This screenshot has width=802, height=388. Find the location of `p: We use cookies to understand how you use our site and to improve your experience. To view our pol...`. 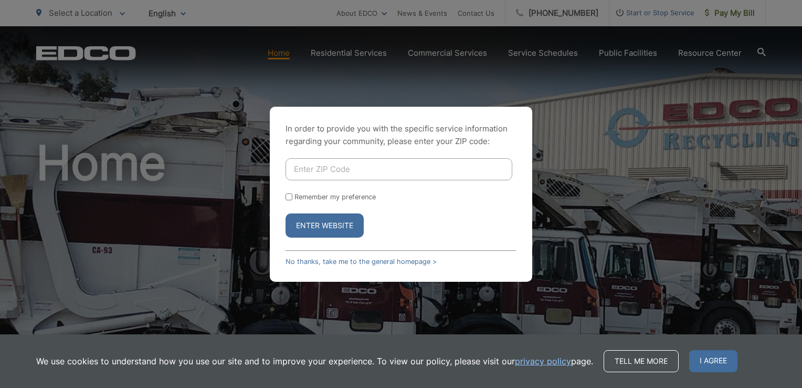

p: We use cookies to understand how you use our site and to improve your experience. To view our pol... is located at coordinates (315, 361).